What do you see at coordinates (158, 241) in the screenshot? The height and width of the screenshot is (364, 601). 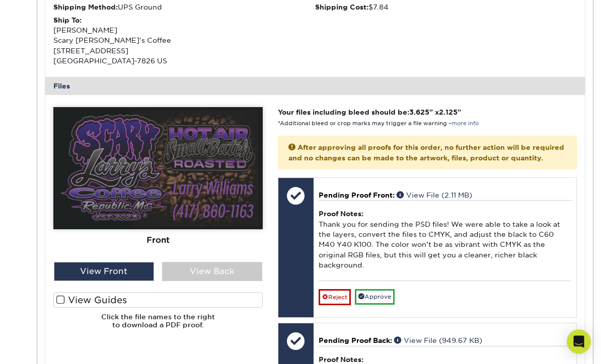 I see `div: Front` at bounding box center [158, 241].